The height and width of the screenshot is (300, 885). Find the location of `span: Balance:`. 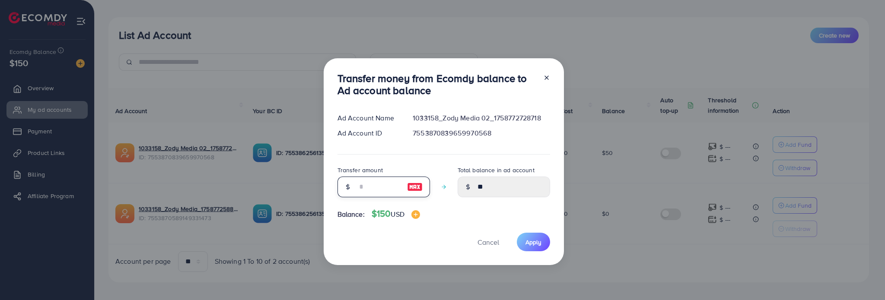

span: Balance: is located at coordinates (351, 214).